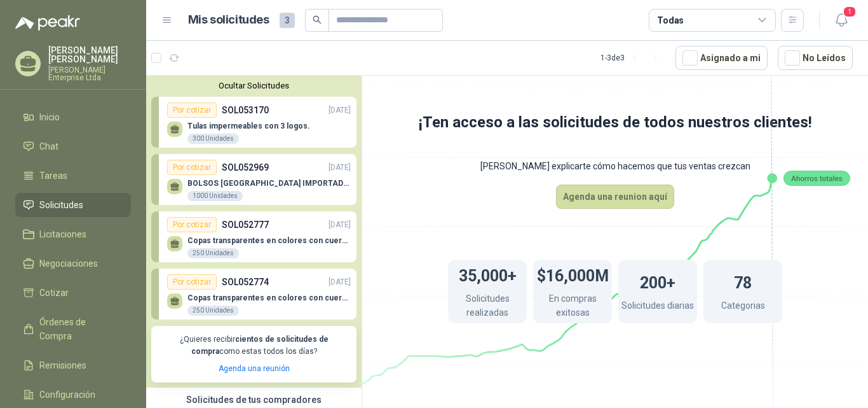  I want to click on img: Logo peakr, so click(48, 23).